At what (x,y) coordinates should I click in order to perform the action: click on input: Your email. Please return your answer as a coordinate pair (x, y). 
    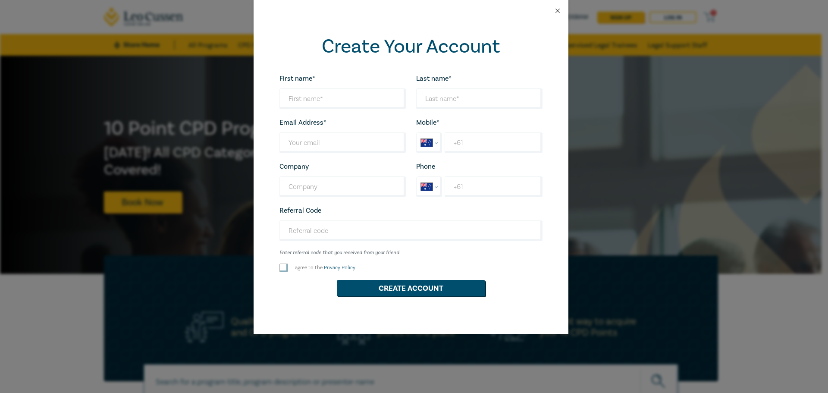
    Looking at the image, I should click on (342, 143).